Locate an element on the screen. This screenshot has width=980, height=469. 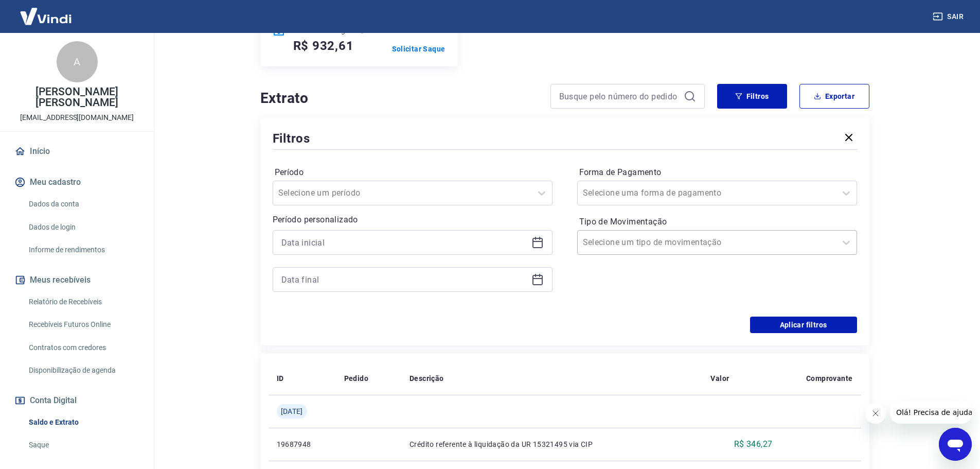
a: Recebíveis Futuros Online is located at coordinates (83, 325).